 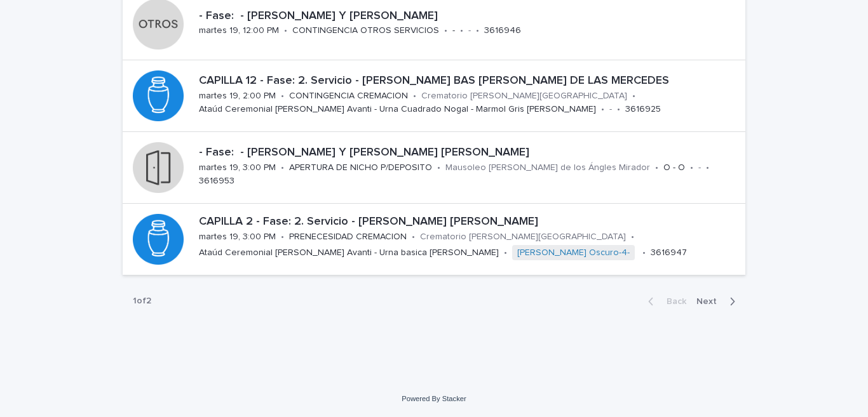 What do you see at coordinates (710, 302) in the screenshot?
I see `span: Next` at bounding box center [710, 302].